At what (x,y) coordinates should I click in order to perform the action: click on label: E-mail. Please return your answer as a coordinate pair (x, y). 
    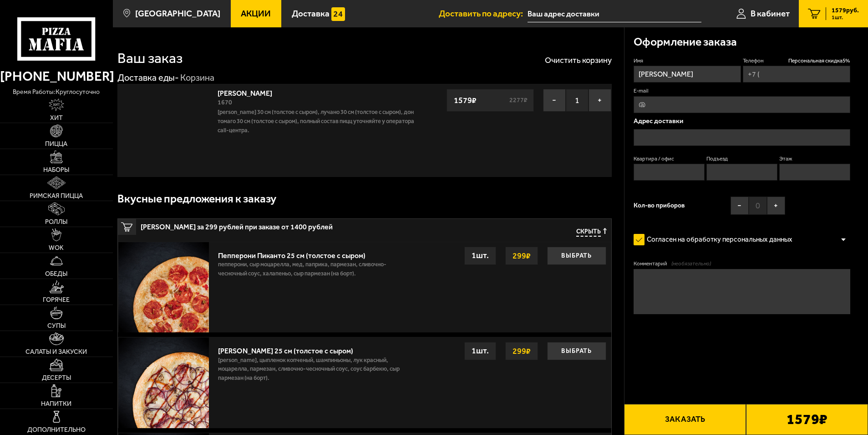
    Looking at the image, I should click on (742, 91).